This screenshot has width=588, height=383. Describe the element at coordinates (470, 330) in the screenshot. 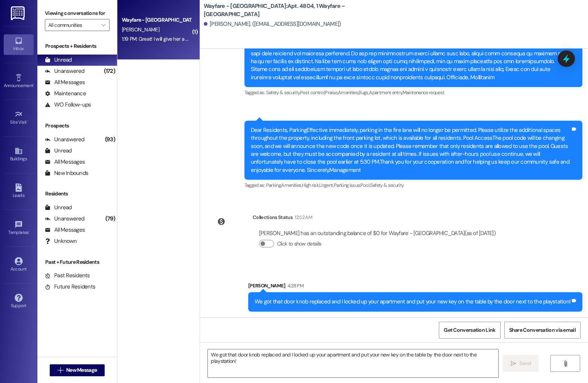

I see `span: Get Conversation Link` at that location.